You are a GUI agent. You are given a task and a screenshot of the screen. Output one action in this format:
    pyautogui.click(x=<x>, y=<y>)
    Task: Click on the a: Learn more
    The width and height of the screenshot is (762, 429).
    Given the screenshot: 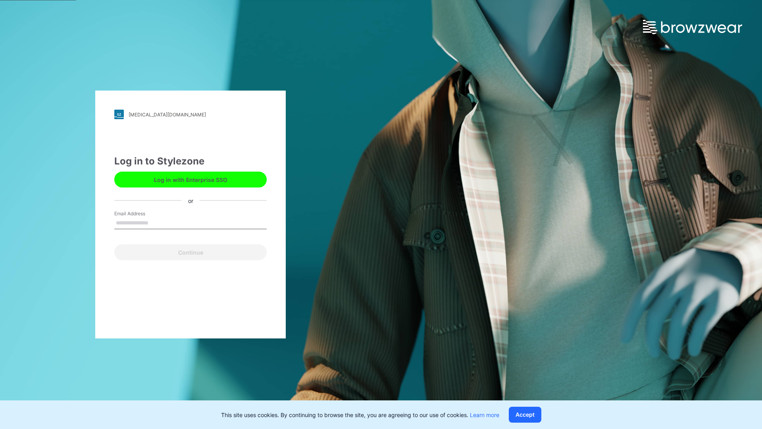 What is the action you would take?
    pyautogui.click(x=485, y=414)
    